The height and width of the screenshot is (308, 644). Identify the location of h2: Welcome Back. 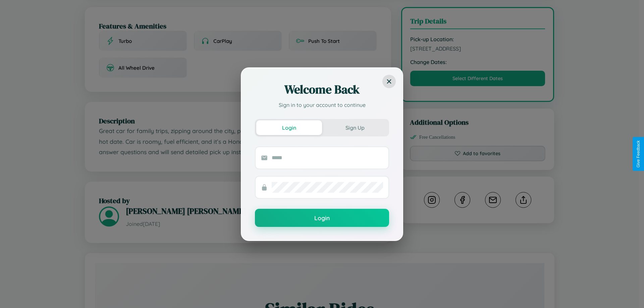
(322, 89).